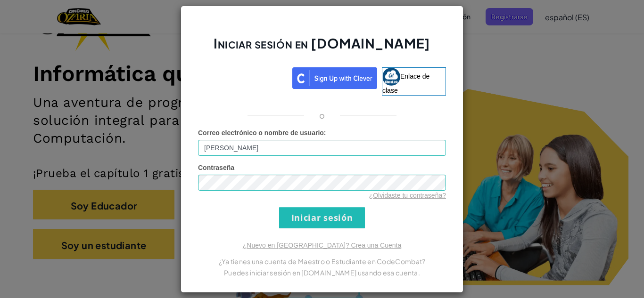 This screenshot has width=644, height=298. Describe the element at coordinates (216, 168) in the screenshot. I see `font: Contraseña` at that location.